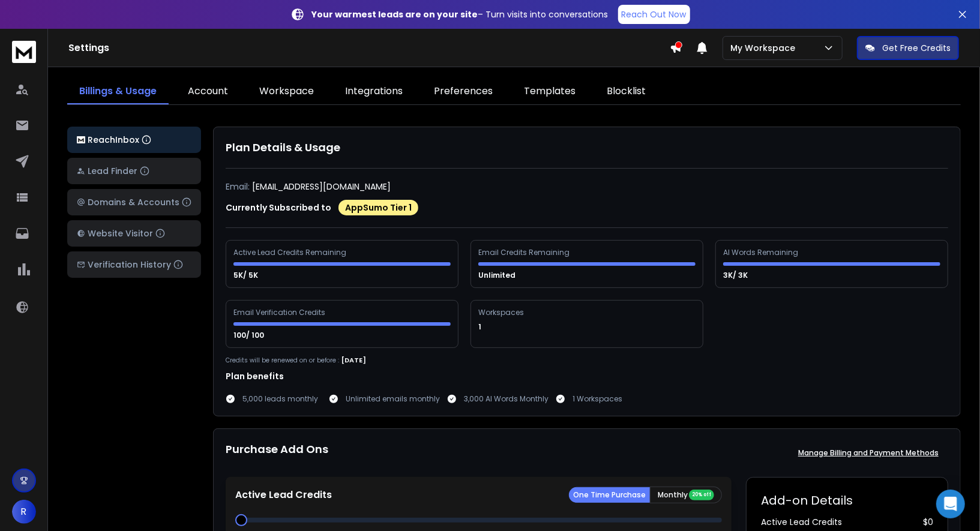 Image resolution: width=980 pixels, height=531 pixels. Describe the element at coordinates (702, 495) in the screenshot. I see `div: 20% off` at that location.